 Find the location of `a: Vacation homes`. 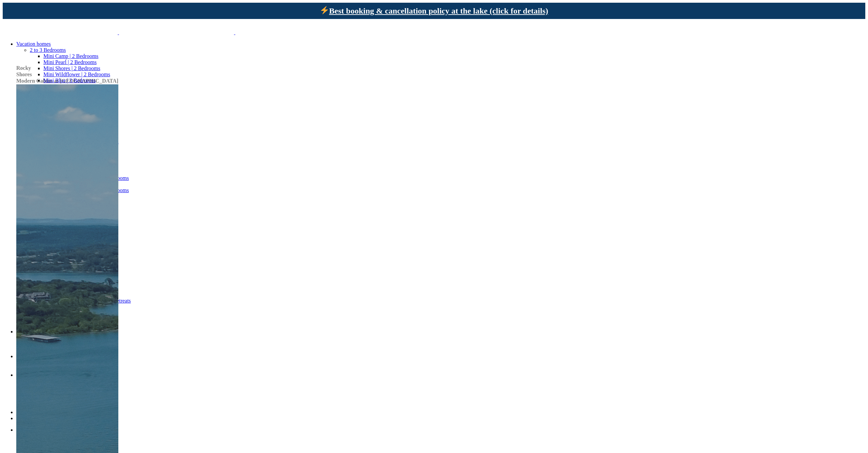

a: Vacation homes is located at coordinates (33, 44).